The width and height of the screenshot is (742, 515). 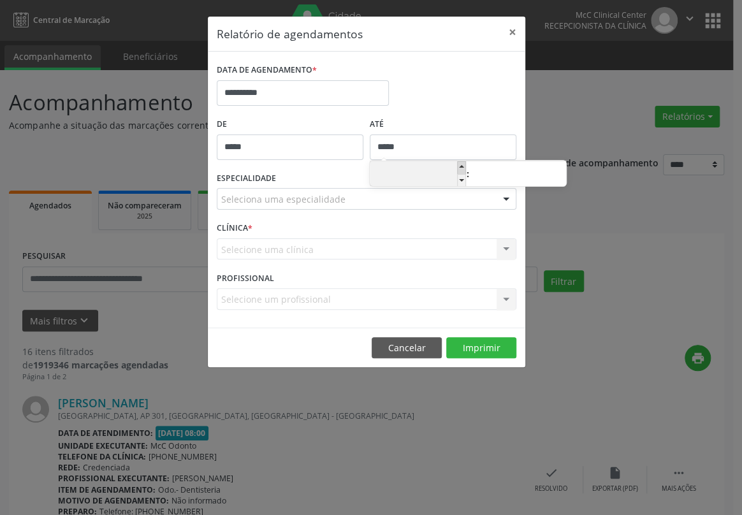 What do you see at coordinates (407, 348) in the screenshot?
I see `button: Cancelar` at bounding box center [407, 348].